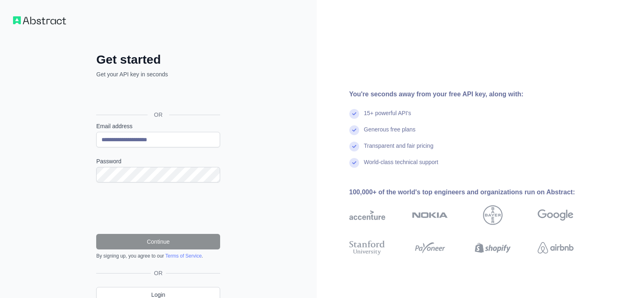 The height and width of the screenshot is (298, 620). Describe the element at coordinates (556, 248) in the screenshot. I see `img: airbnb` at that location.